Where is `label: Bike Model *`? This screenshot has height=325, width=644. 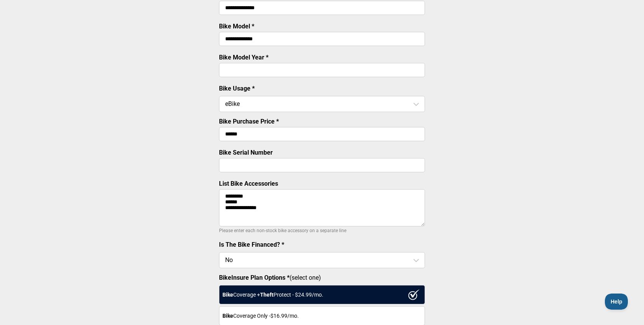 label: Bike Model * is located at coordinates (236, 26).